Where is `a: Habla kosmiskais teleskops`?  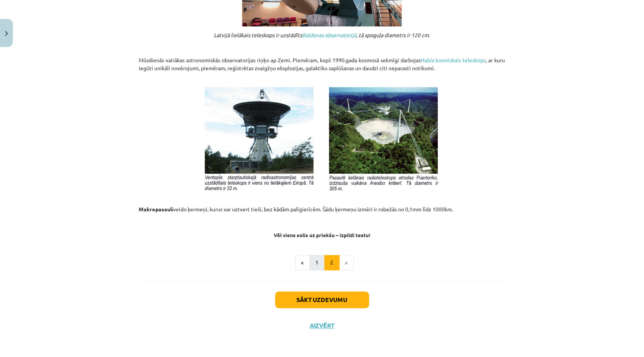 a: Habla kosmiskais teleskops is located at coordinates (453, 60).